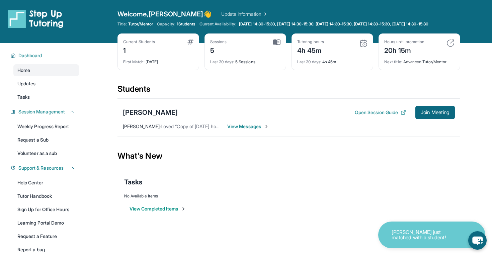 Image resolution: width=492 pixels, height=255 pixels. What do you see at coordinates (46, 196) in the screenshot?
I see `a: Tutor Handbook` at bounding box center [46, 196].